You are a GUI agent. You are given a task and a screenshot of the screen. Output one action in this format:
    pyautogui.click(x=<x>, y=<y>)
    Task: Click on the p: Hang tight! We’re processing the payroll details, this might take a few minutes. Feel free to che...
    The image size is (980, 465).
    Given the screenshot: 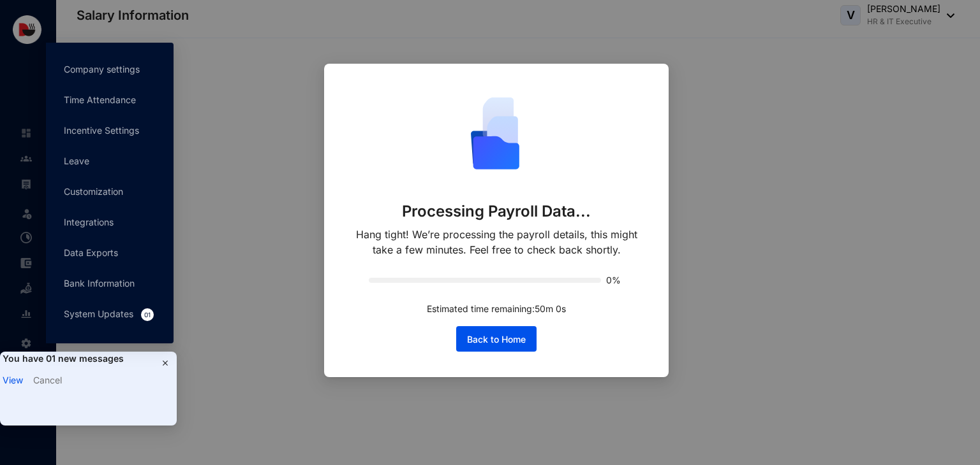 What is the action you would take?
    pyautogui.click(x=497, y=242)
    